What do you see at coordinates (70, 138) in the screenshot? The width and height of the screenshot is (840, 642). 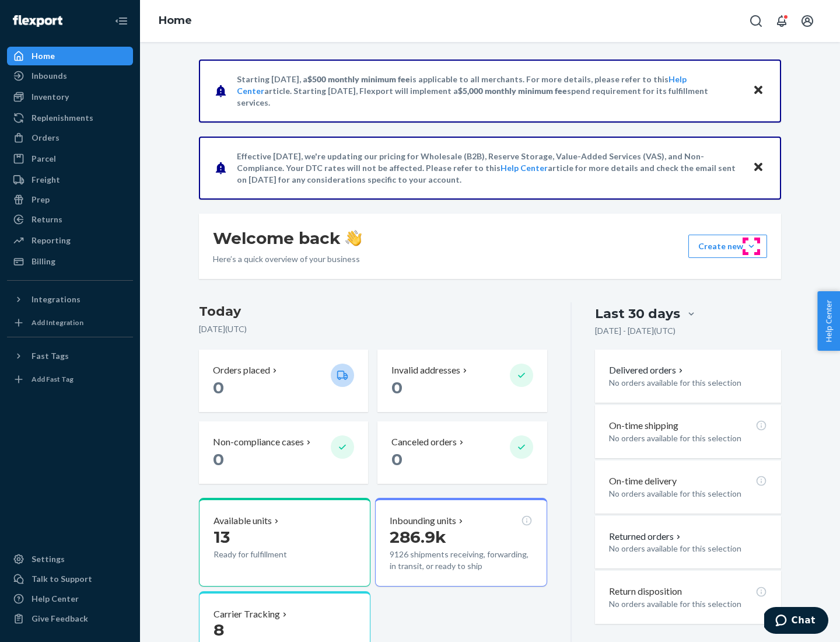 I see `a: Orders` at bounding box center [70, 138].